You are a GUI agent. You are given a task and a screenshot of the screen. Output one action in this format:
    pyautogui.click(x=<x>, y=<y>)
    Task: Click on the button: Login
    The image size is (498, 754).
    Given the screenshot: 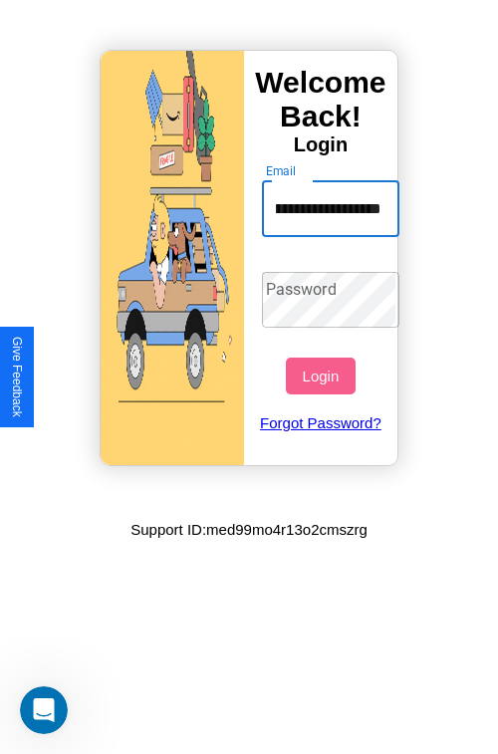 What is the action you would take?
    pyautogui.click(x=320, y=375)
    